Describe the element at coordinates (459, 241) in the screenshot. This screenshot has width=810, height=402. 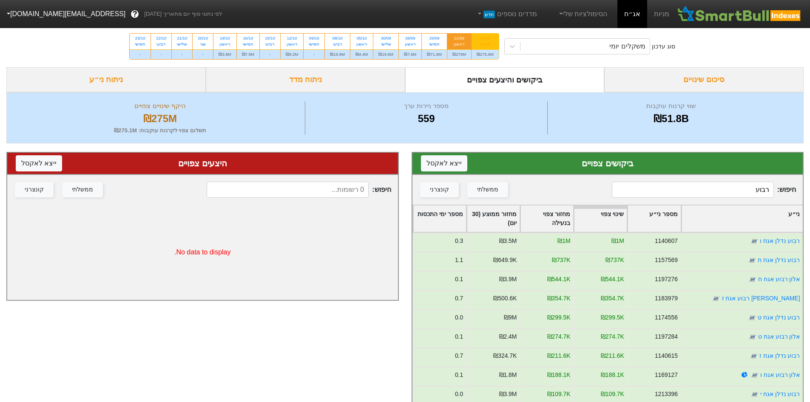
I see `div: 0.3` at that location.